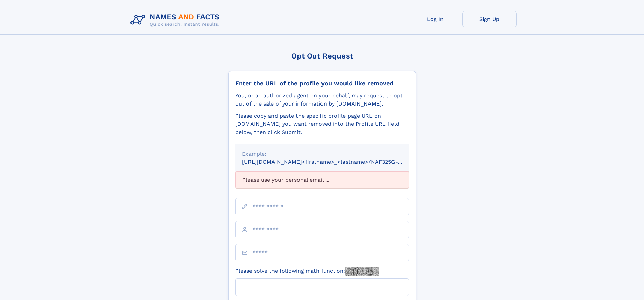  I want to click on div: Opt Out Request, so click(322, 56).